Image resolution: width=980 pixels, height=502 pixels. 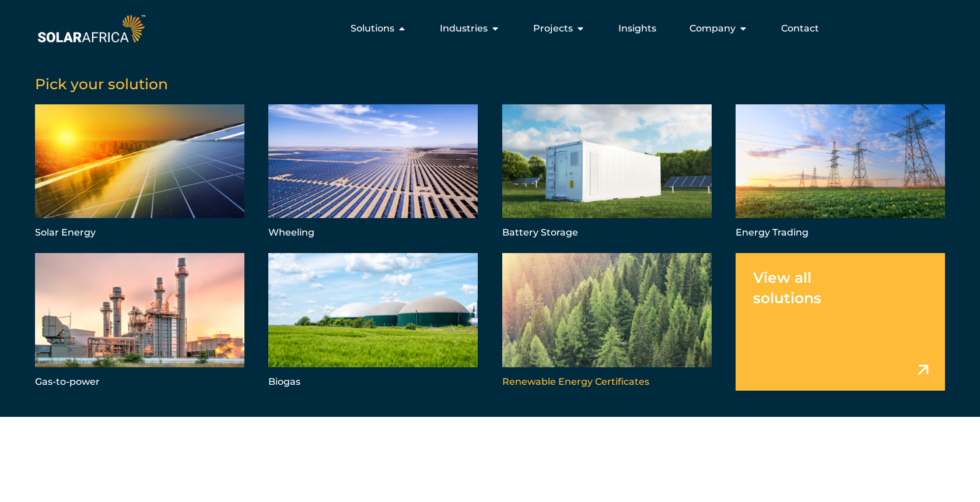 What do you see at coordinates (637, 29) in the screenshot?
I see `span: Insights` at bounding box center [637, 29].